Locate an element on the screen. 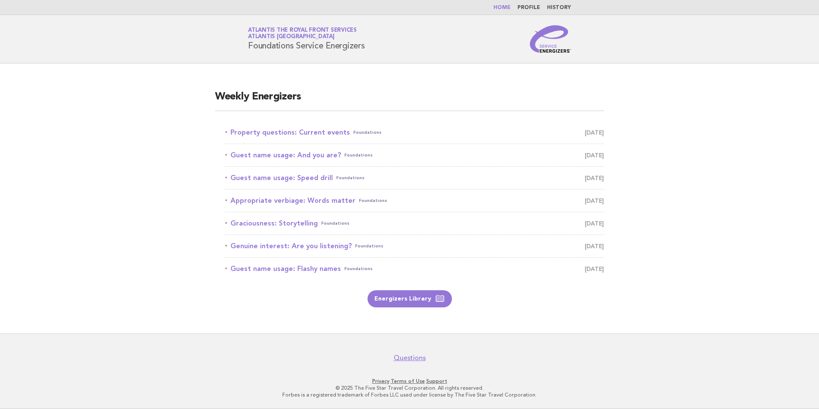 This screenshot has width=819, height=409. a: History is located at coordinates (559, 8).